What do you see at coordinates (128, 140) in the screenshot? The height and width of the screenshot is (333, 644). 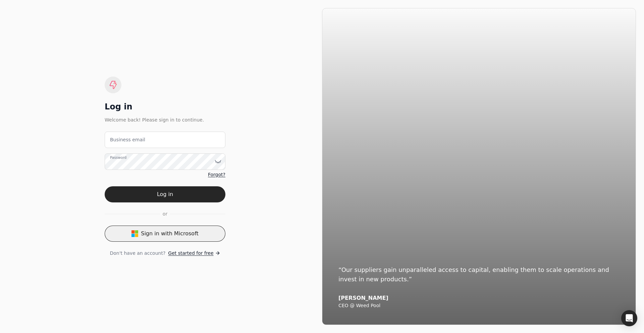 I see `label: Business email` at bounding box center [128, 140].